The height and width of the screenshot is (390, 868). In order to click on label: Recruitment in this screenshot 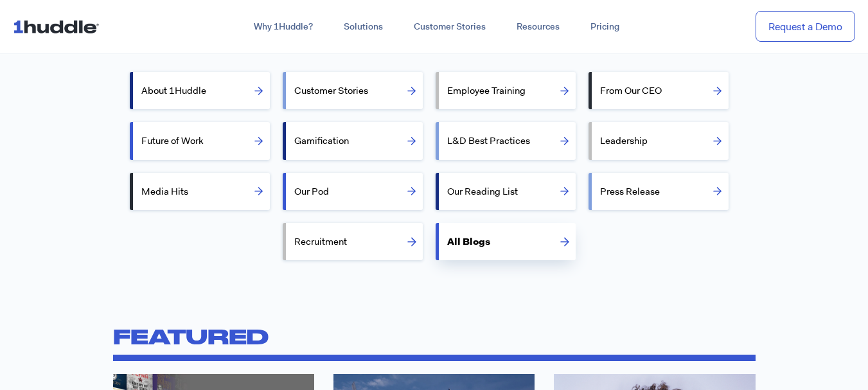, I will do `click(359, 242)`.